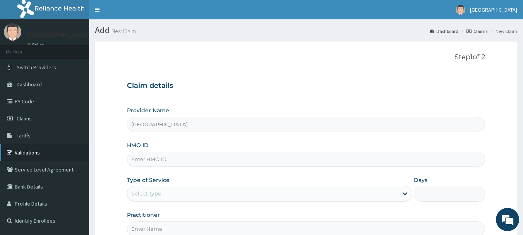 This screenshot has width=523, height=235. What do you see at coordinates (477, 31) in the screenshot?
I see `a: Claims` at bounding box center [477, 31].